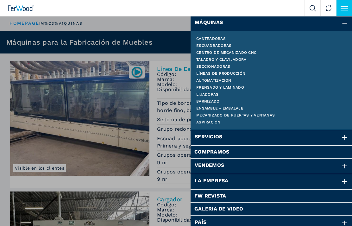  What do you see at coordinates (329, 8) in the screenshot?
I see `img: Contact us` at bounding box center [329, 8].